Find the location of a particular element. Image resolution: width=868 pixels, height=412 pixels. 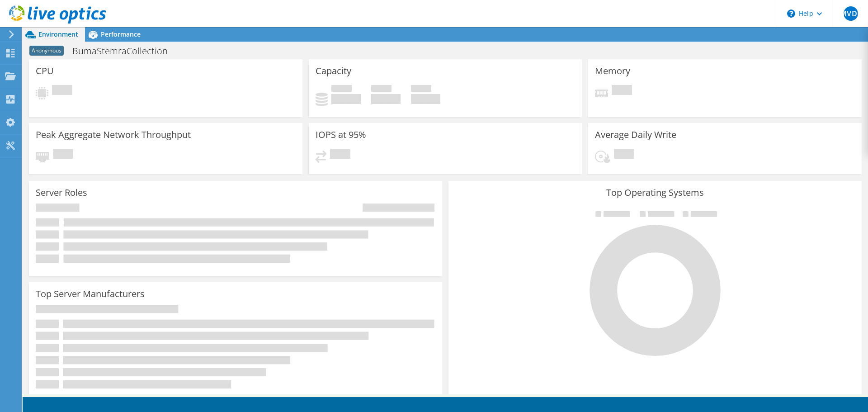

h3: Top Operating Systems is located at coordinates (655, 193).